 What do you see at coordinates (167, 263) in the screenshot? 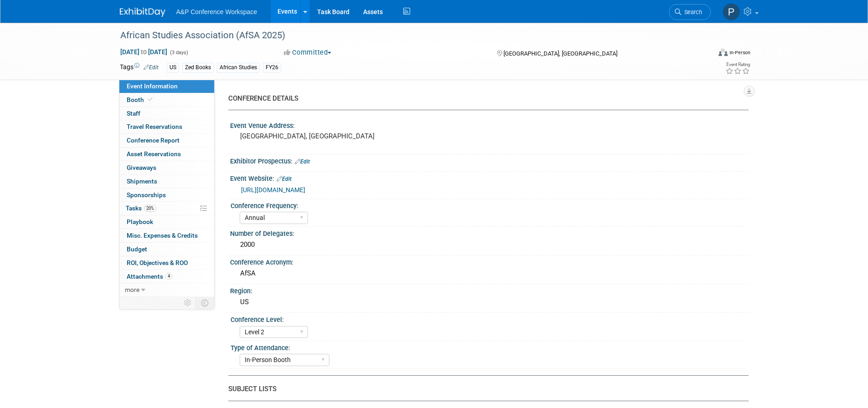
I see `a: ROI, Objectives & ROO` at bounding box center [167, 263].